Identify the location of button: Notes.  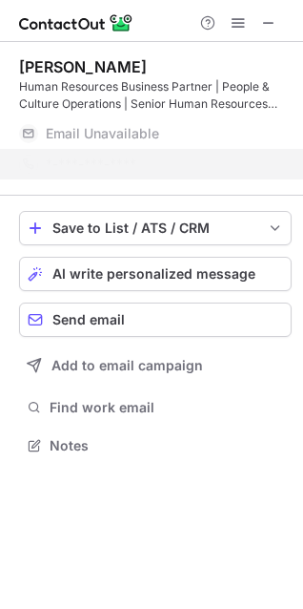
(156, 446).